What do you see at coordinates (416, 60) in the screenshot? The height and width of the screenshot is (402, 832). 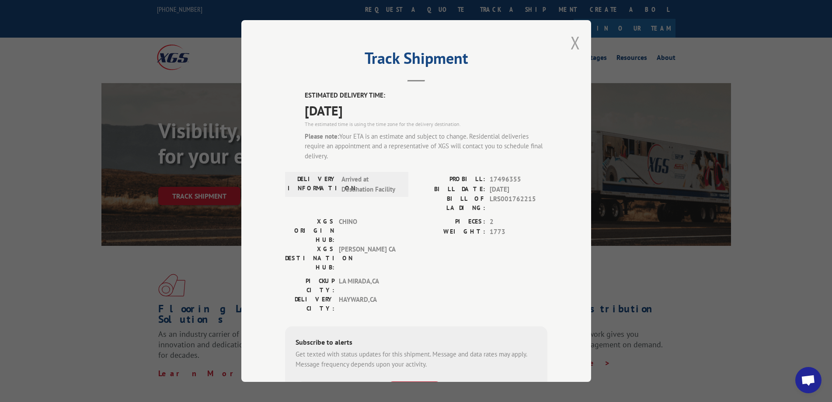 I see `h2: Track Shipment` at bounding box center [416, 60].